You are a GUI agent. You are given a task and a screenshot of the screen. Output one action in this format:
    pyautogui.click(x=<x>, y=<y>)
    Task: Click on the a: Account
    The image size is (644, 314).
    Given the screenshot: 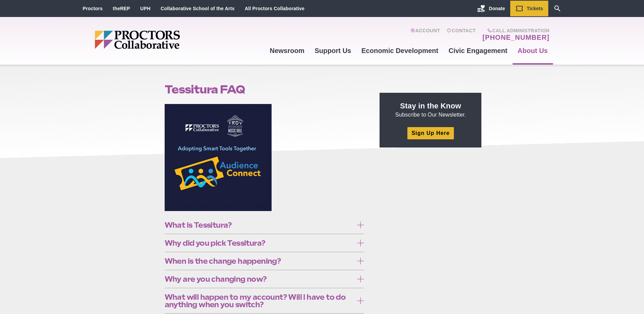 What is the action you would take?
    pyautogui.click(x=425, y=34)
    